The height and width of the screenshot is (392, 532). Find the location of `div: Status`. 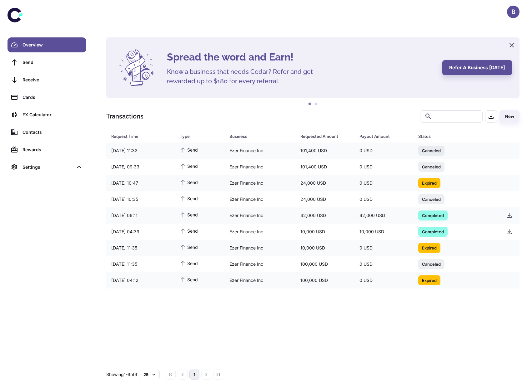

div: Status is located at coordinates (451, 136).